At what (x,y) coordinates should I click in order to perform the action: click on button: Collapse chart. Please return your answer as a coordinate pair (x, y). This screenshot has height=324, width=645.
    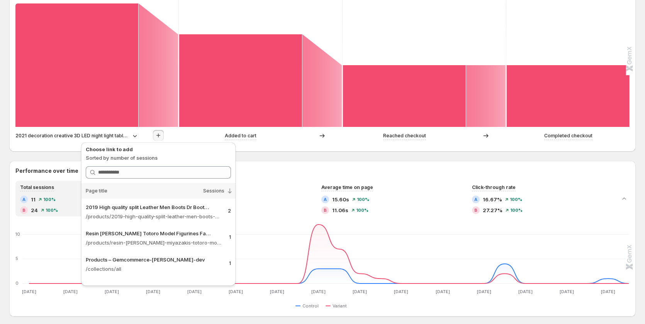
    Looking at the image, I should click on (624, 199).